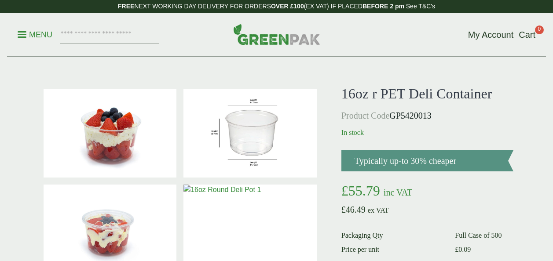 This screenshot has width=553, height=261. What do you see at coordinates (427, 94) in the screenshot?
I see `h1: 16oz r PET Deli Container` at bounding box center [427, 94].